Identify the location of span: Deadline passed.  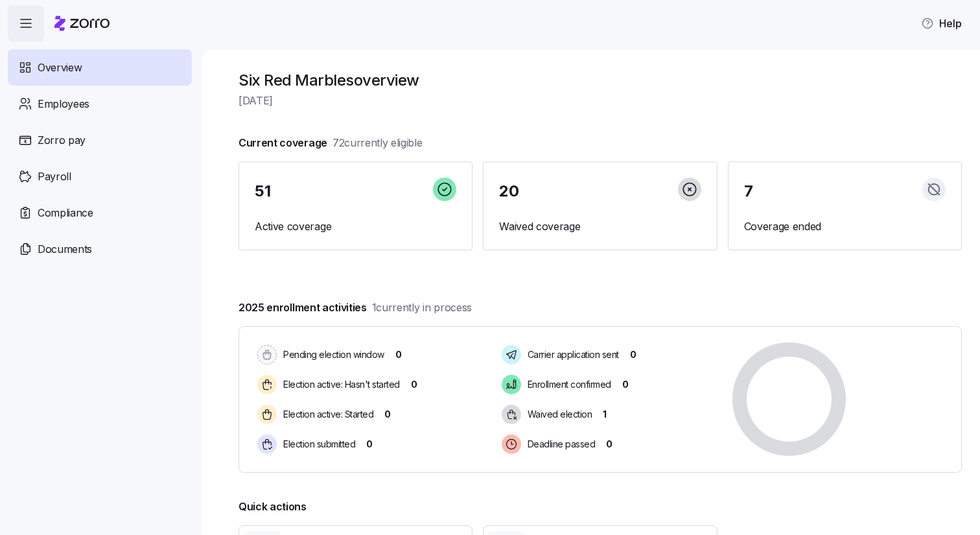
(560, 444).